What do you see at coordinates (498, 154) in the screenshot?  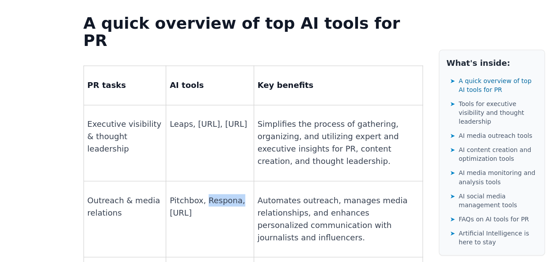 I see `span: AI content creation and optimization tools` at bounding box center [498, 154].